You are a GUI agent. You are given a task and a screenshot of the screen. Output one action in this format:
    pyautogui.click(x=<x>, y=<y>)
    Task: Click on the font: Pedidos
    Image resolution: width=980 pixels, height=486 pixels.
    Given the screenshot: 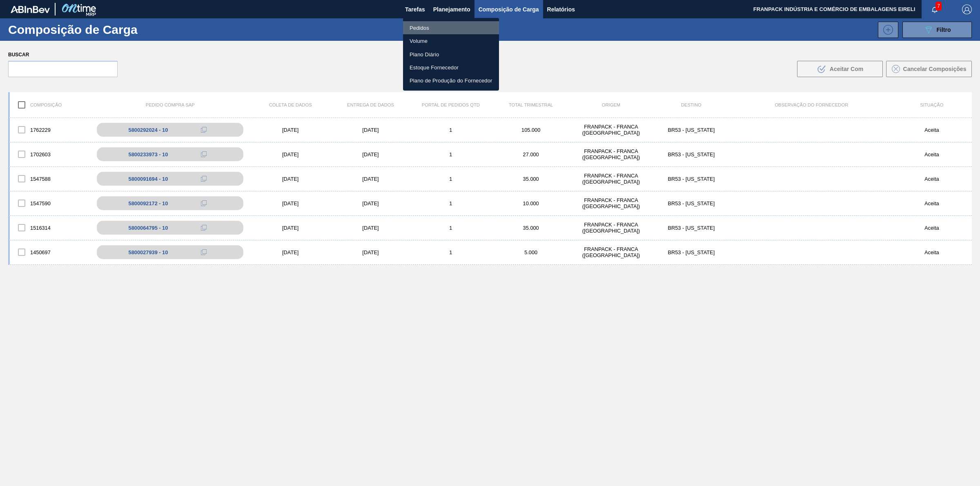 What is the action you would take?
    pyautogui.click(x=419, y=28)
    